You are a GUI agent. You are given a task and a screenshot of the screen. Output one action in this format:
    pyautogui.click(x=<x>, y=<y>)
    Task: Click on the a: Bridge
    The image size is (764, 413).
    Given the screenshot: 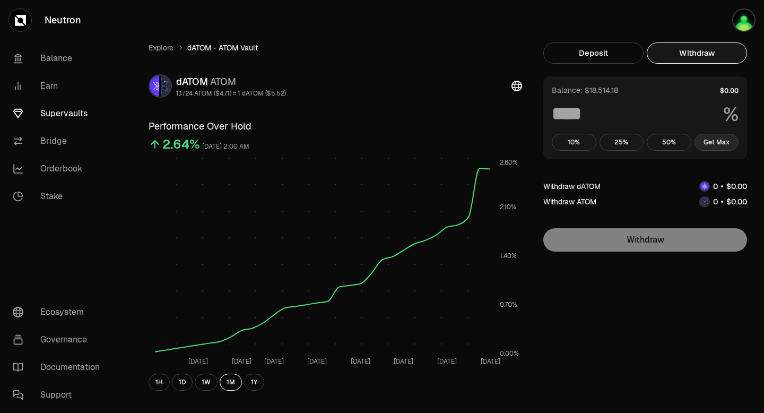 What is the action you would take?
    pyautogui.click(x=59, y=141)
    